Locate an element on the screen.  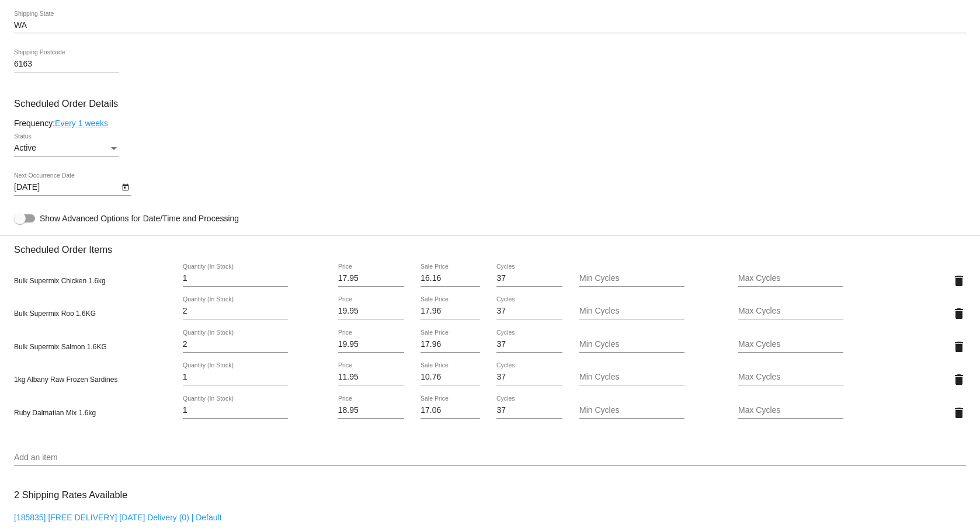
h3: Scheduled Order Details is located at coordinates (490, 104).